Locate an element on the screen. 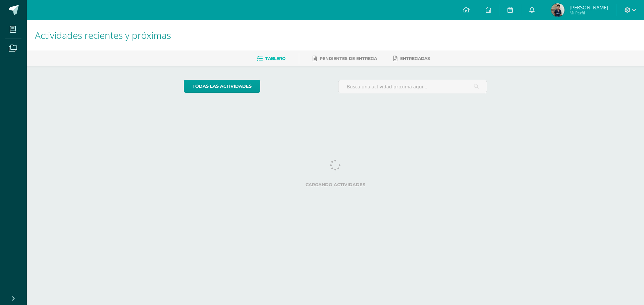 This screenshot has height=305, width=644. span: Mi Perfil is located at coordinates (588, 13).